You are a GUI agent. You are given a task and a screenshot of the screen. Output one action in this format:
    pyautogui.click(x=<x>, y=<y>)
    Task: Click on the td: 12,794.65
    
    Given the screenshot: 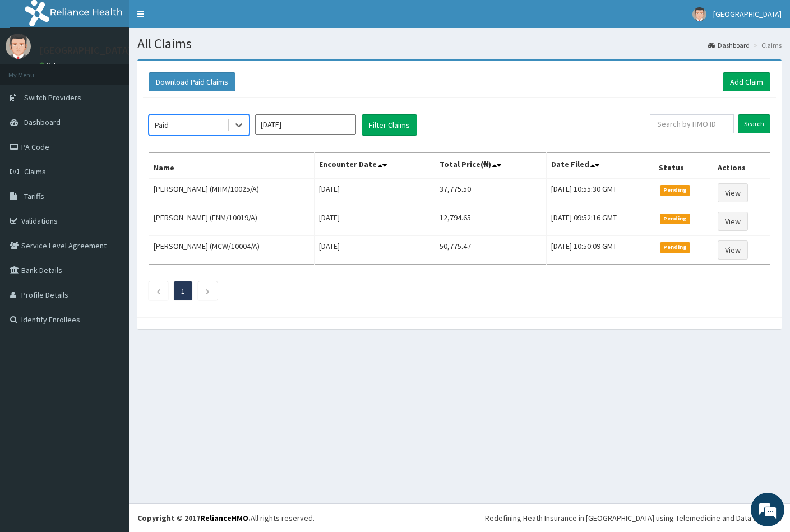 What is the action you would take?
    pyautogui.click(x=490, y=222)
    